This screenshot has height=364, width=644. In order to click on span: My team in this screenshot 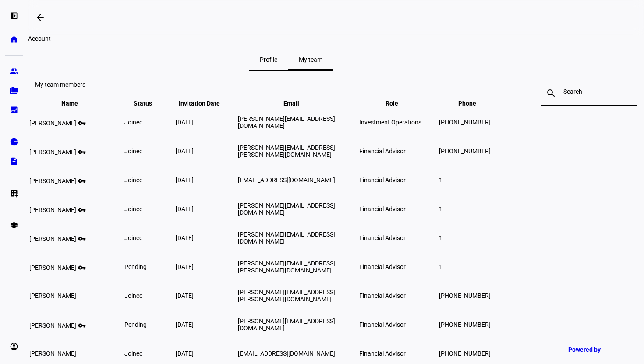, I will do `click(310, 59)`.